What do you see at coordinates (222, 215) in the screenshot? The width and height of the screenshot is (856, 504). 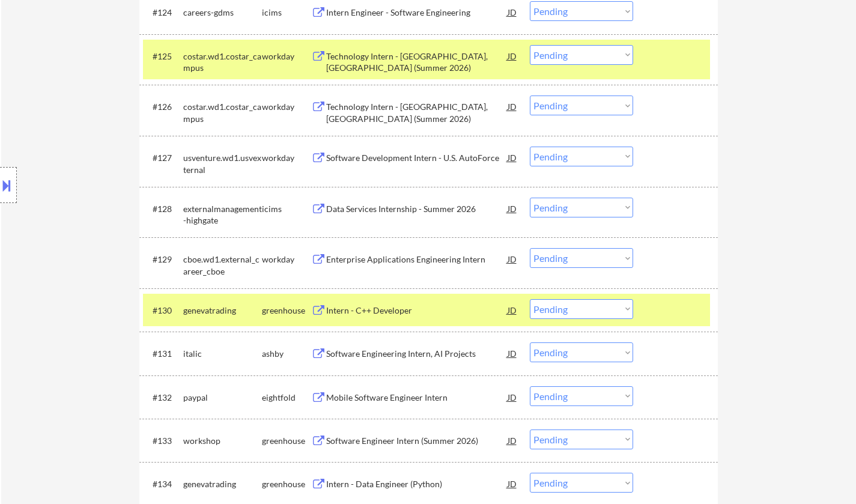 I see `div: externalmanagement-highgate` at bounding box center [222, 215].